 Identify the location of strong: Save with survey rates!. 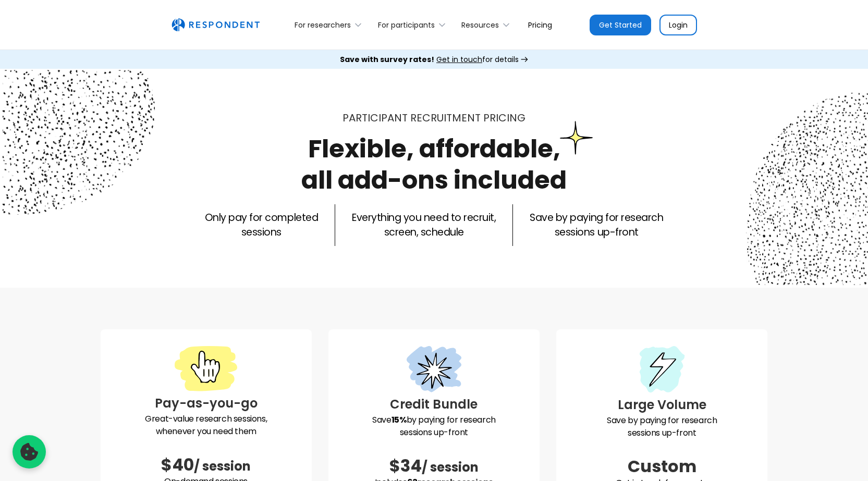
(387, 59).